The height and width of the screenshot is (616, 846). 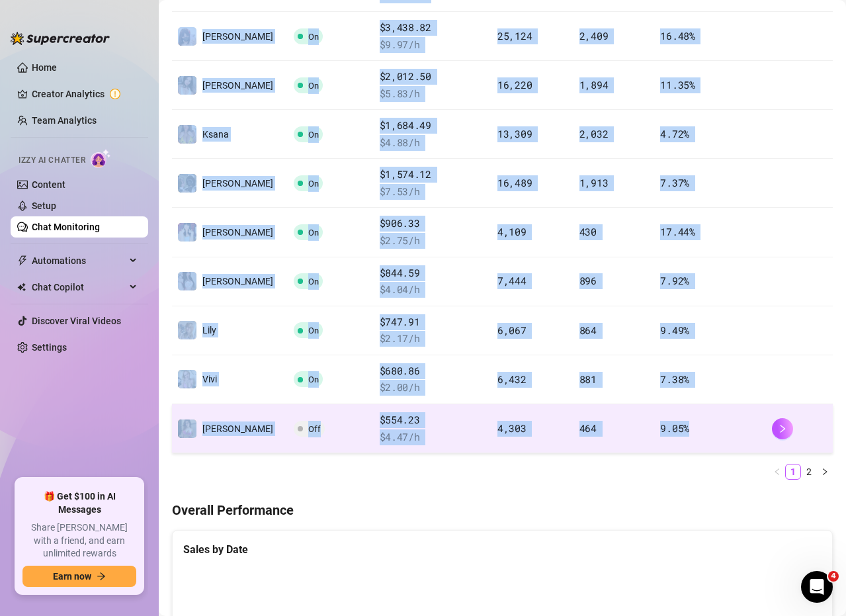 I want to click on span: 11.35 %, so click(x=677, y=84).